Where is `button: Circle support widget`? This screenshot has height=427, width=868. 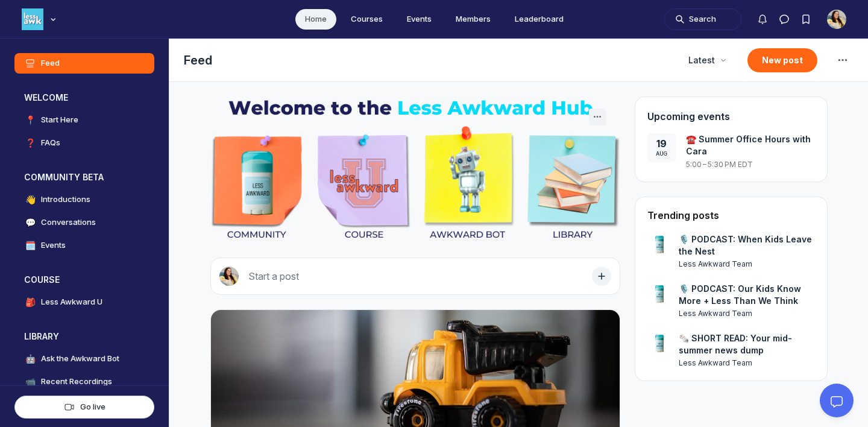
button: Circle support widget is located at coordinates (837, 401).